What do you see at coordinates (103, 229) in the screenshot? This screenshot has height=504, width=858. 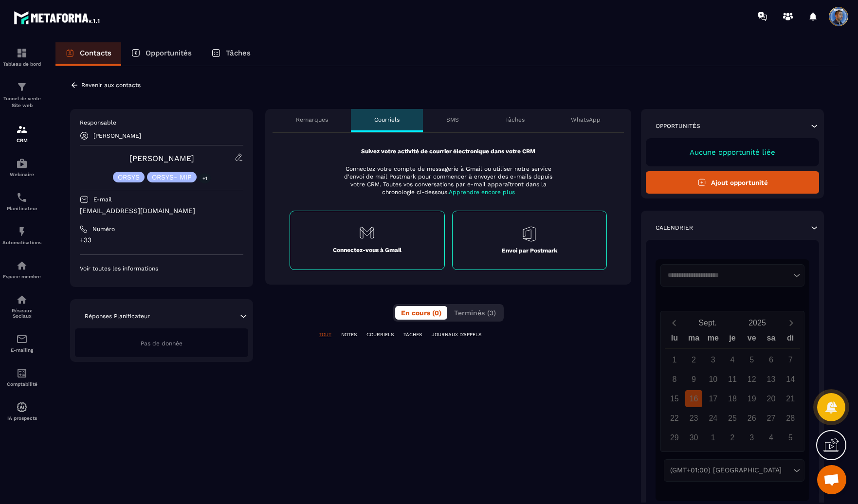 I see `p: Numéro` at bounding box center [103, 229].